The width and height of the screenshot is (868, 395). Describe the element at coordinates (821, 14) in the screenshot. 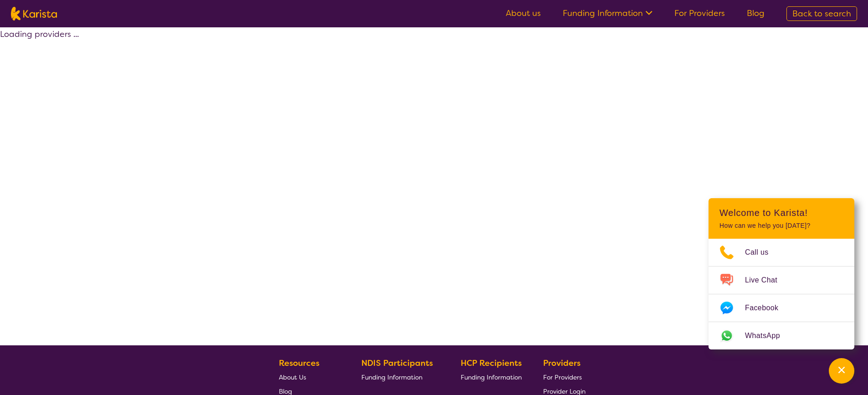

I see `span: Back to search` at that location.